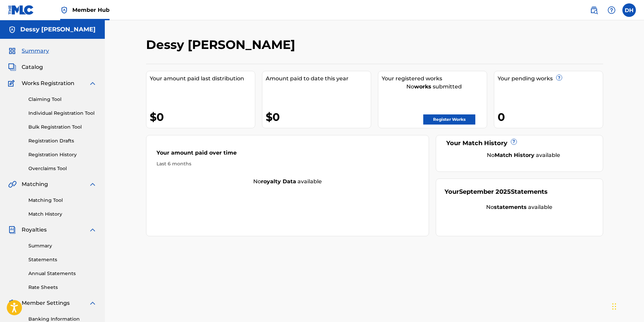 This screenshot has height=322, width=644. I want to click on span: Royalties, so click(34, 230).